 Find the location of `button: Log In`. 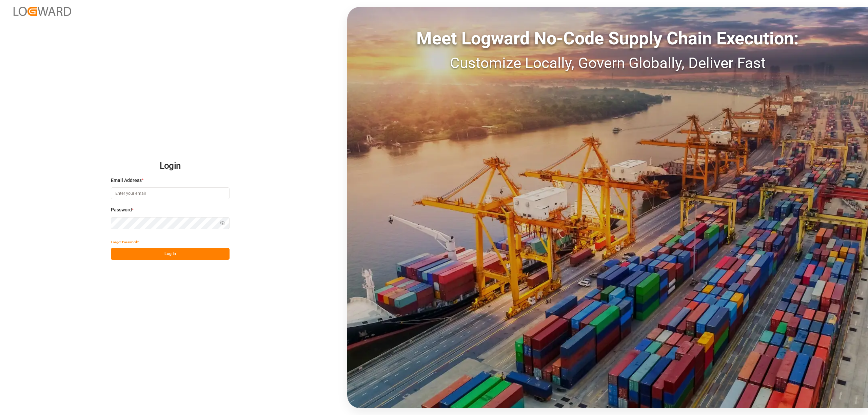

button: Log In is located at coordinates (170, 254).